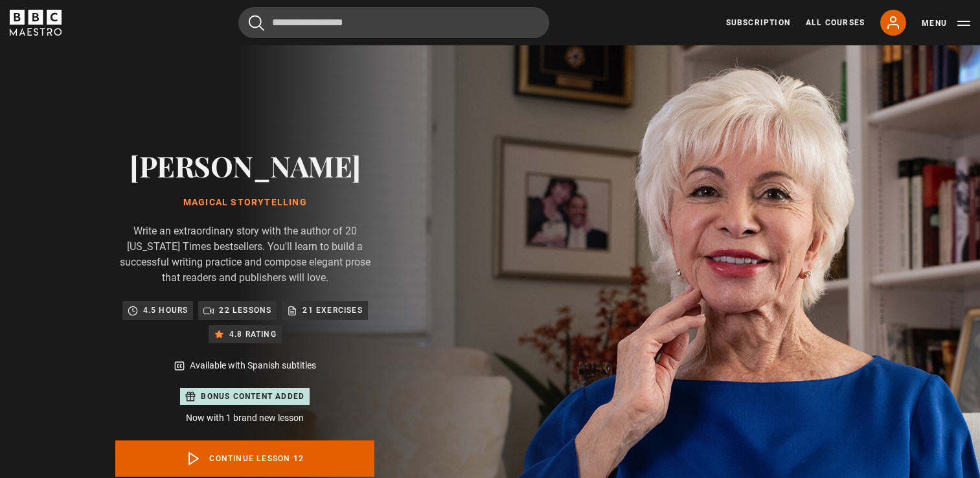  I want to click on button: Toggle navigation, so click(946, 23).